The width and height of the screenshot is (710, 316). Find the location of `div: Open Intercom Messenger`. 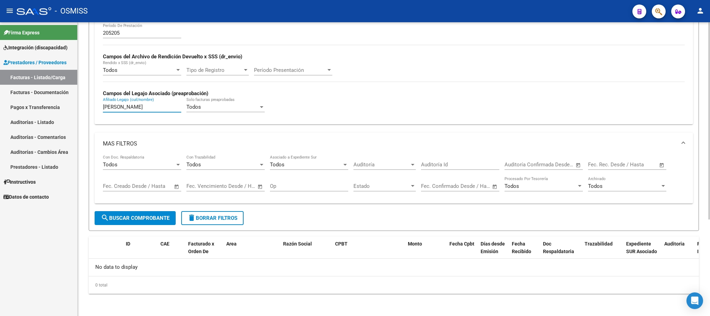

div: Open Intercom Messenger is located at coordinates (695, 300).